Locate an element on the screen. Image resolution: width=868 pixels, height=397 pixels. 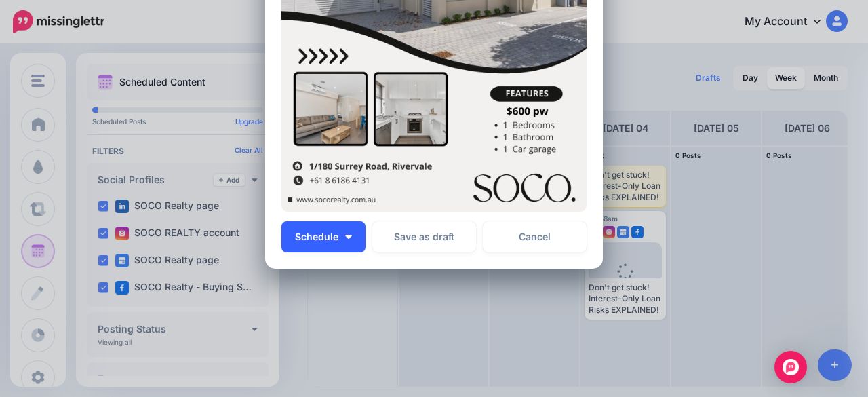
a: Cancel is located at coordinates (534, 236).